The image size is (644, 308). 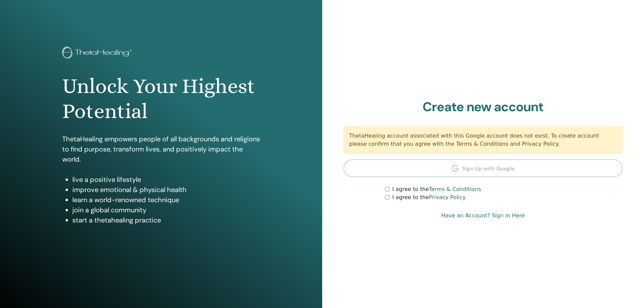 What do you see at coordinates (483, 107) in the screenshot?
I see `h2: Create new account` at bounding box center [483, 107].